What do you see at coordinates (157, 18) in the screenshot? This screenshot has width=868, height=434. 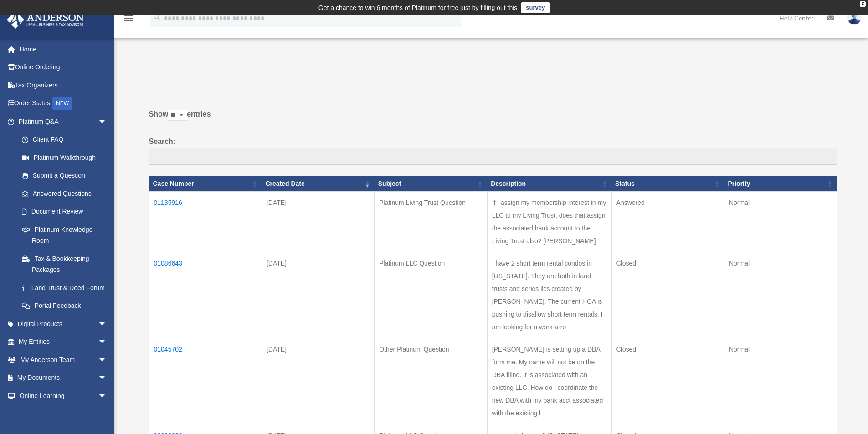 I see `i: search` at bounding box center [157, 18].